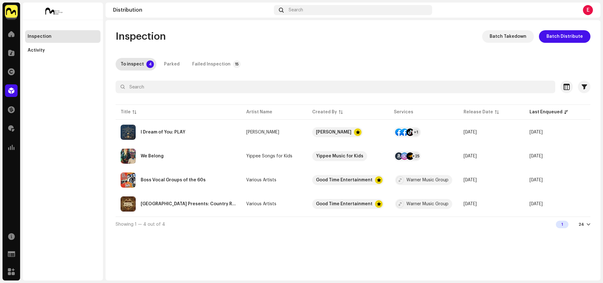 This screenshot has height=283, width=603. I want to click on span: Search, so click(296, 10).